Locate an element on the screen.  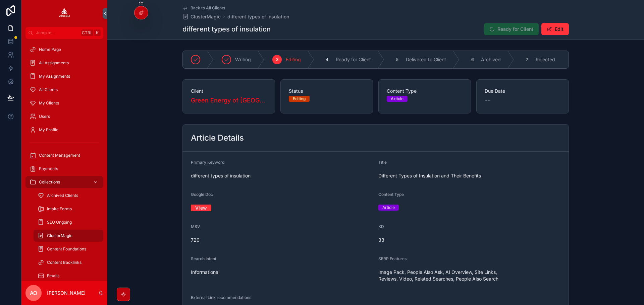
img: App logo is located at coordinates (64, 13).